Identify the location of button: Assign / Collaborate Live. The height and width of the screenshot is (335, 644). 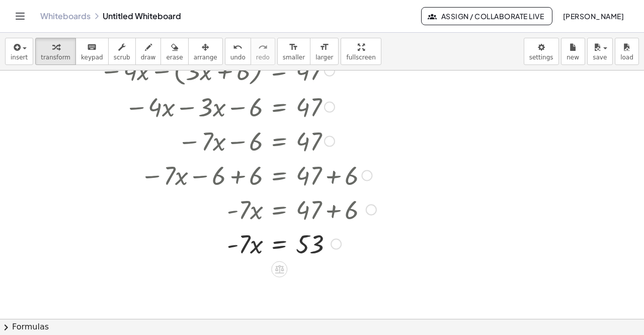
(487, 16).